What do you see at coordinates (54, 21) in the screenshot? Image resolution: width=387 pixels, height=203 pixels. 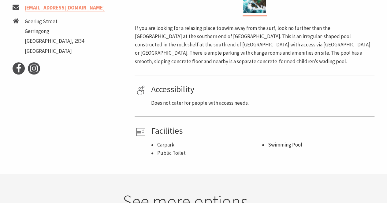 I see `li: Geering Street` at bounding box center [54, 21].